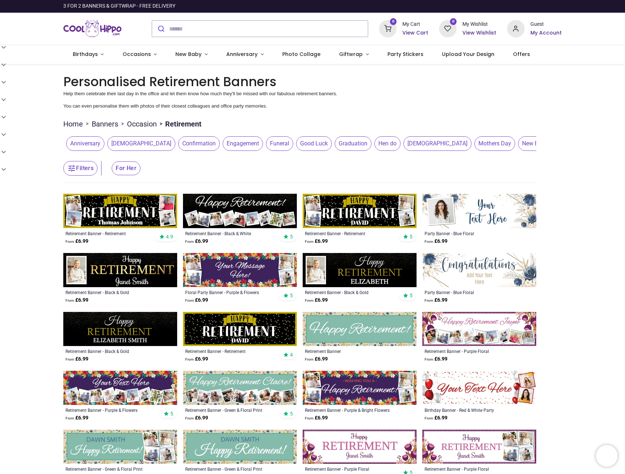  Describe the element at coordinates (351, 54) in the screenshot. I see `span: Giftwrap` at that location.